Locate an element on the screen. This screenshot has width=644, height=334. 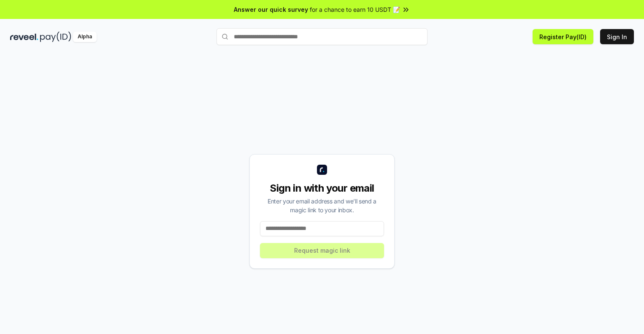
div: Sign in with your email is located at coordinates (322, 188).